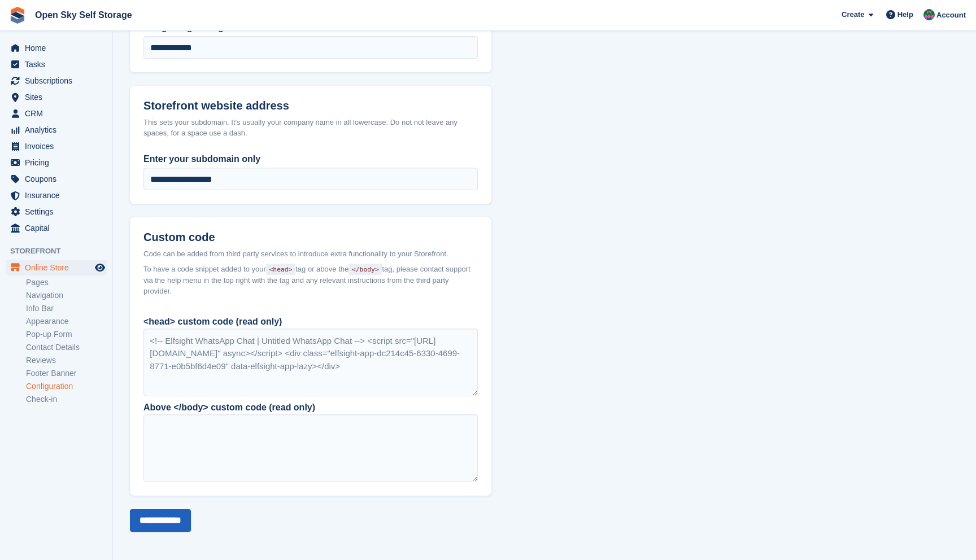  What do you see at coordinates (66, 347) in the screenshot?
I see `a: Contact Details` at bounding box center [66, 347].